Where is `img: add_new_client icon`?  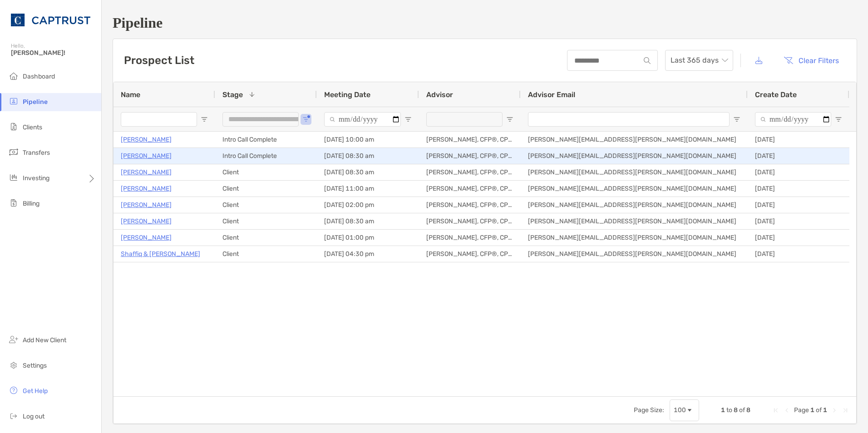
img: add_new_client icon is located at coordinates (14, 340).